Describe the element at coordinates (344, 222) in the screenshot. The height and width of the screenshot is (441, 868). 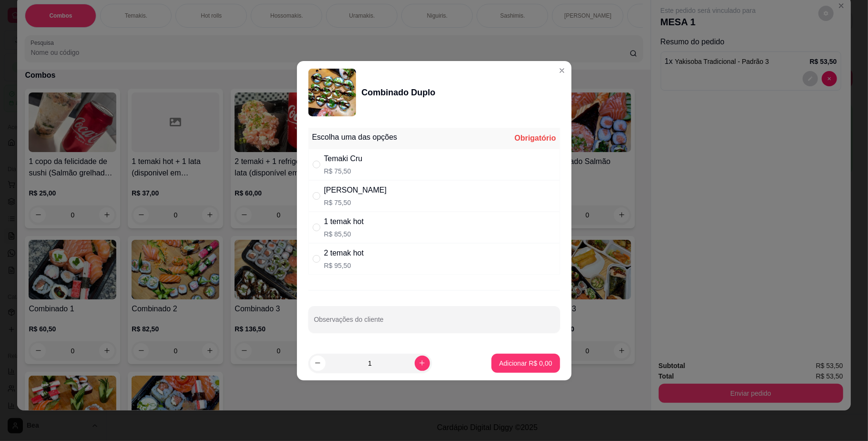
I see `div: 1 temak hot` at that location.